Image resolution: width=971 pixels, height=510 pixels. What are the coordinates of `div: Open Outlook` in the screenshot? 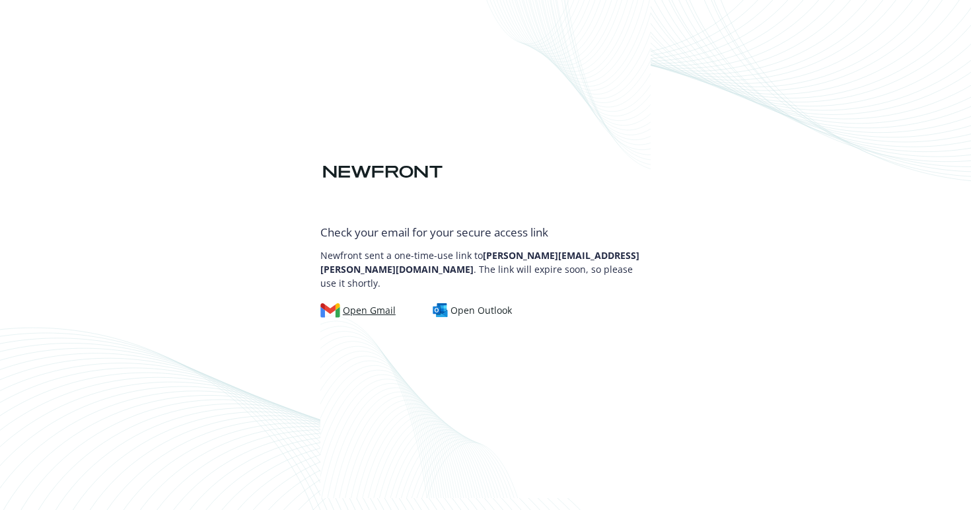 It's located at (472, 310).